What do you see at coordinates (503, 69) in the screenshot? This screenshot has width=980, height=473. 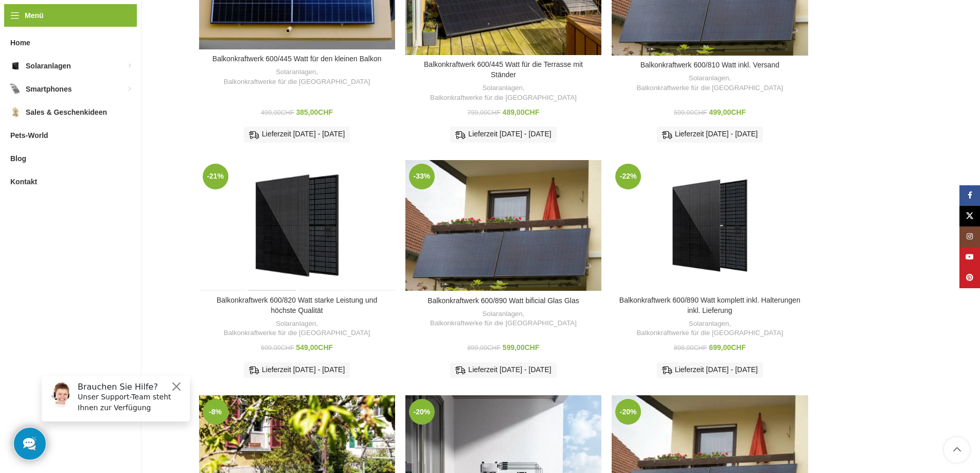 I see `a: Balkonkraftwerk 600/445 Watt für die Terrasse mit Ständer` at bounding box center [503, 69].